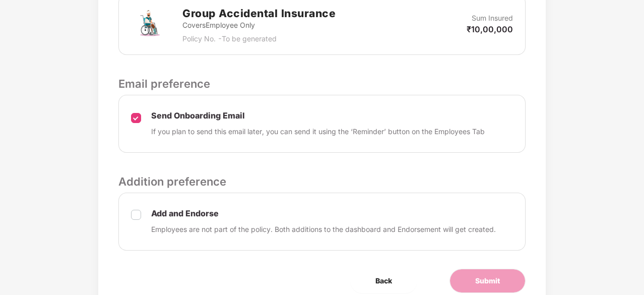  Describe the element at coordinates (259, 25) in the screenshot. I see `p: Covers Employee Only` at that location.